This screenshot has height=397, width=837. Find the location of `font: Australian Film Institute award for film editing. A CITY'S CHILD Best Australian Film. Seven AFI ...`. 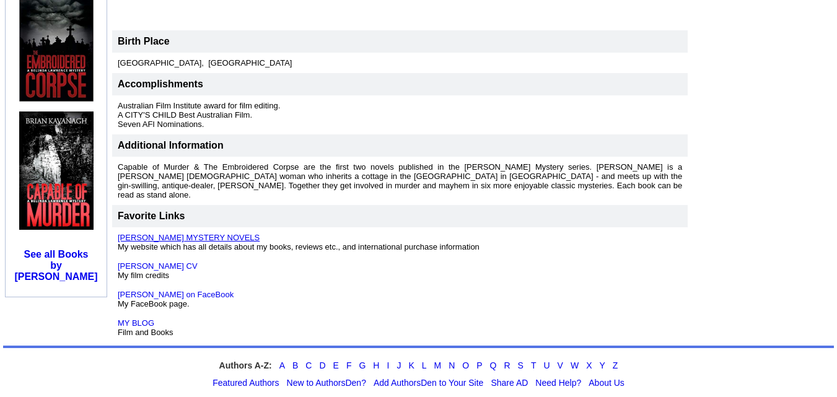

font: Australian Film Institute award for film editing. A CITY'S CHILD Best Australian Film. Seven AFI ... is located at coordinates (199, 115).